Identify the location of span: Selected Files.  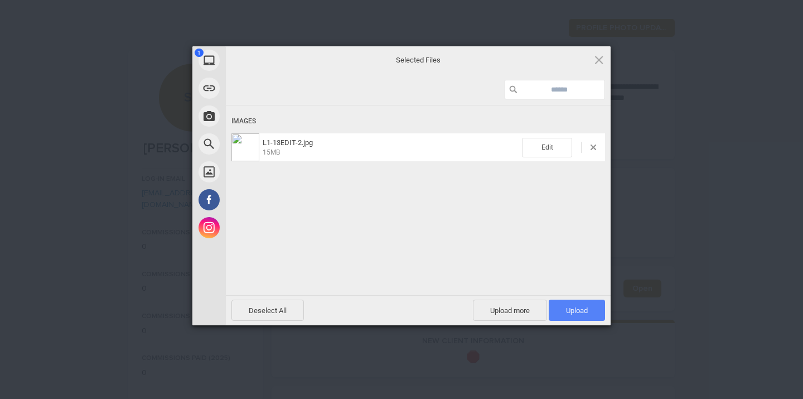
(418, 60).